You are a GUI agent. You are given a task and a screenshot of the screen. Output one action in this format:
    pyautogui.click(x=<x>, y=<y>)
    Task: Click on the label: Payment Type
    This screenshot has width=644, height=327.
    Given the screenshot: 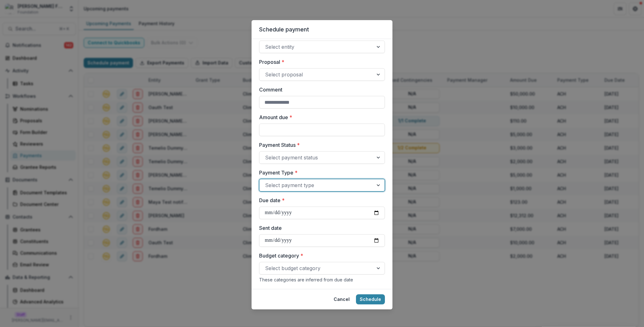 What is the action you would take?
    pyautogui.click(x=320, y=172)
    